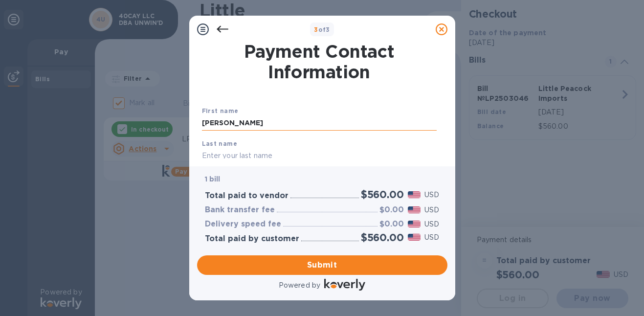  Describe the element at coordinates (243, 224) in the screenshot. I see `h3: Delivery speed fee` at that location.